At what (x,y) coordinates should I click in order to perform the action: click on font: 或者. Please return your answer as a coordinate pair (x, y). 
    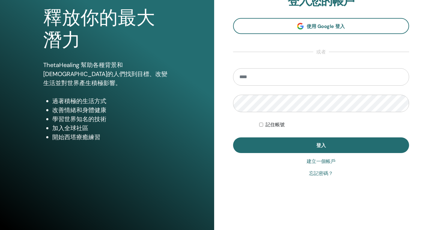
    Looking at the image, I should click on (321, 52).